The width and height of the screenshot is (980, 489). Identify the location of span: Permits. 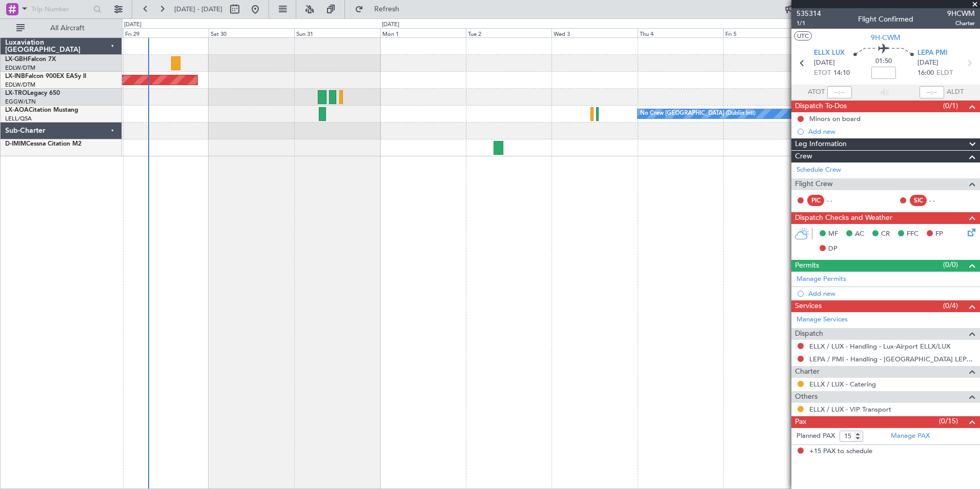
(807, 265).